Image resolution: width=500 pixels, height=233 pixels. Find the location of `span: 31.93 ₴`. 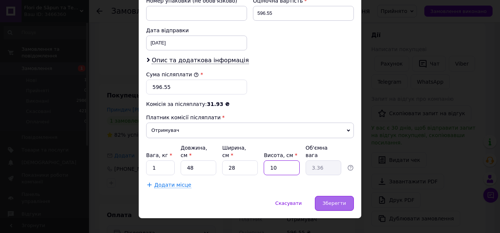

span: 31.93 ₴ is located at coordinates (218, 104).